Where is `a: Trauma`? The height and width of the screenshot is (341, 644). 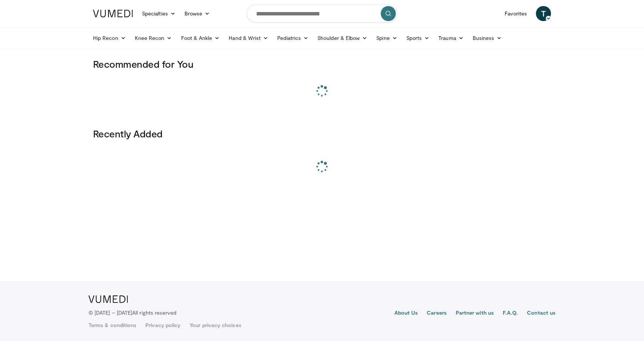
a: Trauma is located at coordinates (451, 38).